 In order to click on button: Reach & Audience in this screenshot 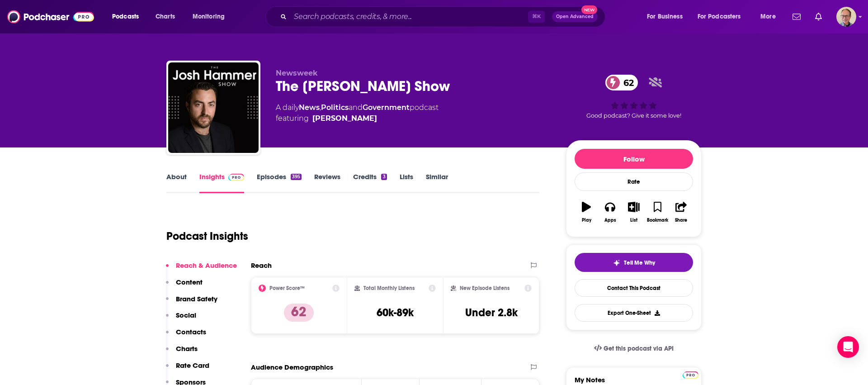, I will do `click(201, 269)`.